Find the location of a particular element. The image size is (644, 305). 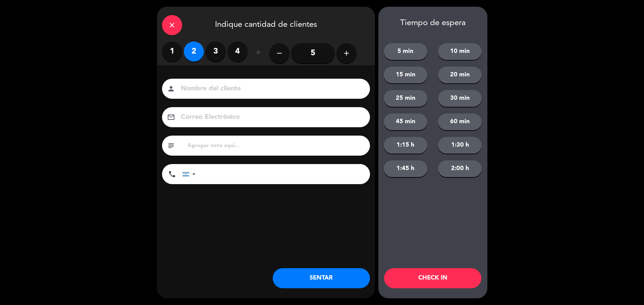

button: 20 min is located at coordinates (460, 75).